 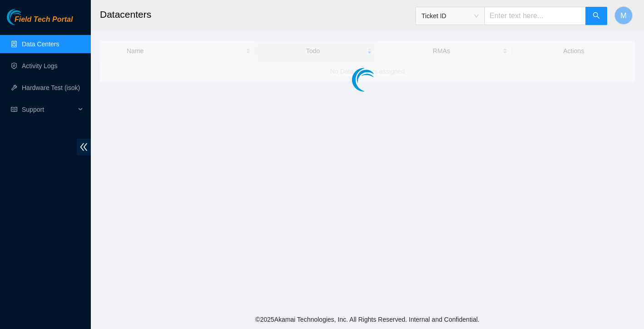 What do you see at coordinates (84, 146) in the screenshot?
I see `span: double-left` at bounding box center [84, 146].